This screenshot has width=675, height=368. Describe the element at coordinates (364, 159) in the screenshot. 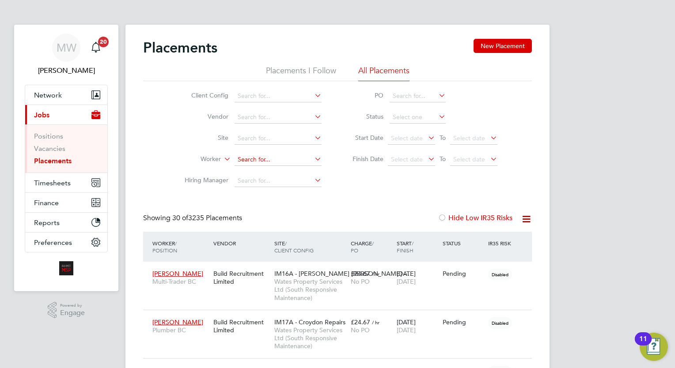

I see `label: Finish Date` at that location.